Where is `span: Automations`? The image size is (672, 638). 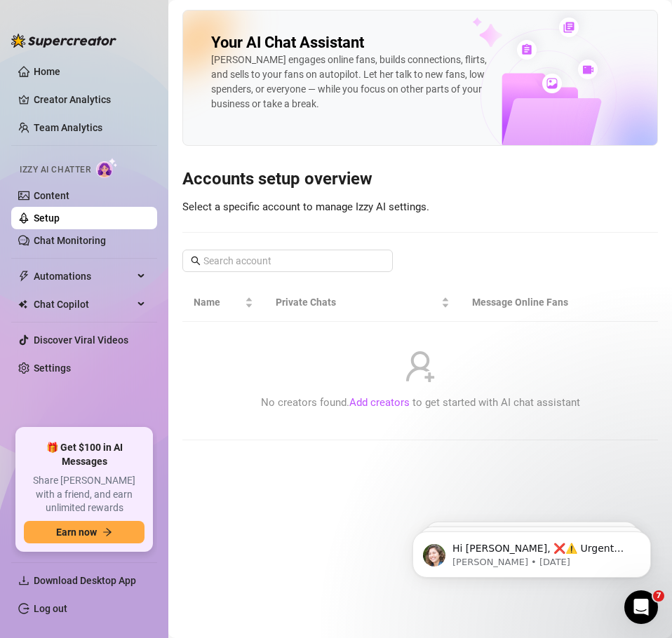
span: Automations is located at coordinates (84, 277).